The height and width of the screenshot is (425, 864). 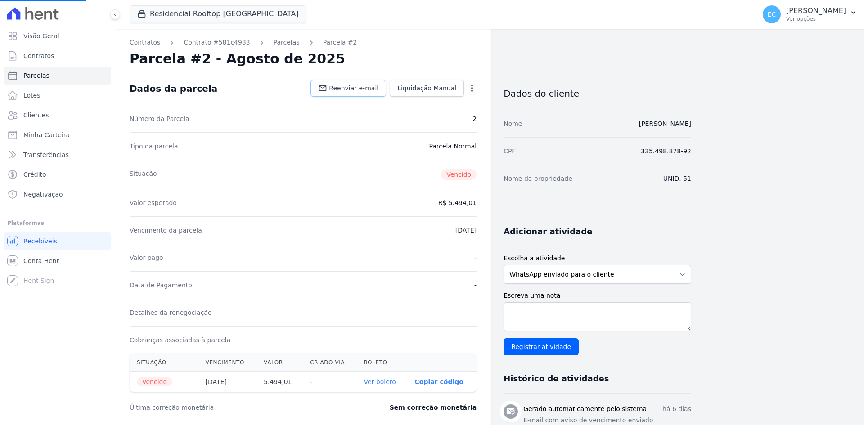 I want to click on dt: Situação, so click(x=143, y=175).